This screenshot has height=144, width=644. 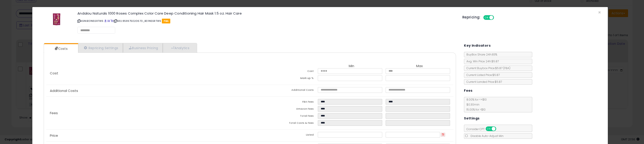 I want to click on a: BuyBox page, so click(x=105, y=21).